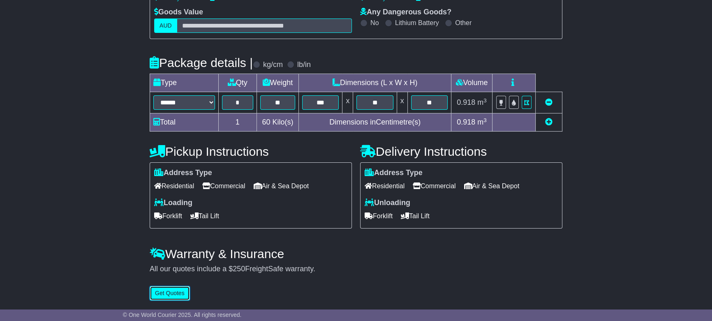  What do you see at coordinates (178, 12) in the screenshot?
I see `label: Goods Value` at bounding box center [178, 12].